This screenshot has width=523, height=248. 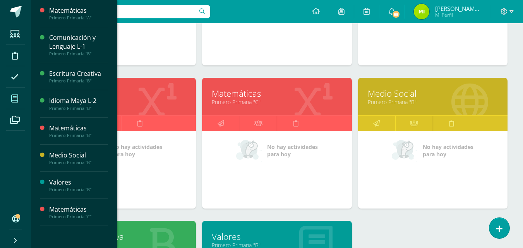 I want to click on a: ValoresPrimero Primaria "B", so click(x=79, y=185).